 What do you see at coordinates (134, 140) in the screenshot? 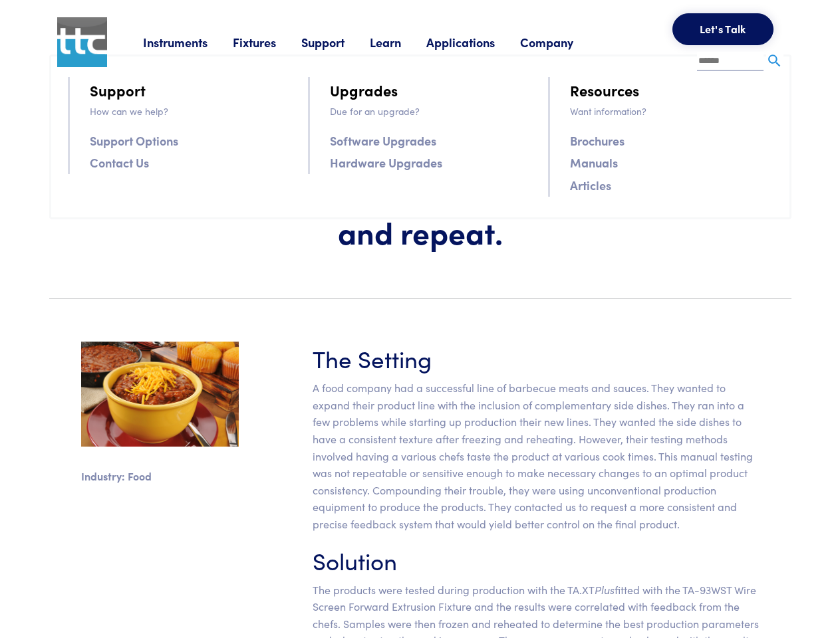
I see `a: Support Options` at bounding box center [134, 140].